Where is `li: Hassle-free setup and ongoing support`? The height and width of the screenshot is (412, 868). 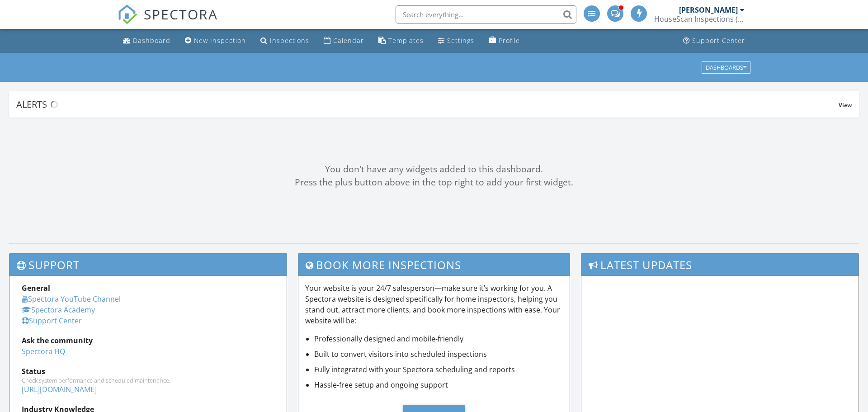 li: Hassle-free setup and ongoing support is located at coordinates (439, 385).